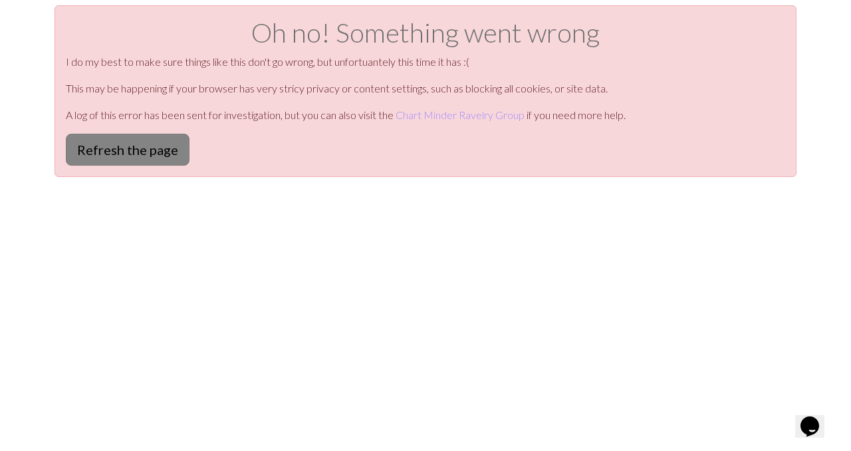  I want to click on button: Refresh the page, so click(128, 150).